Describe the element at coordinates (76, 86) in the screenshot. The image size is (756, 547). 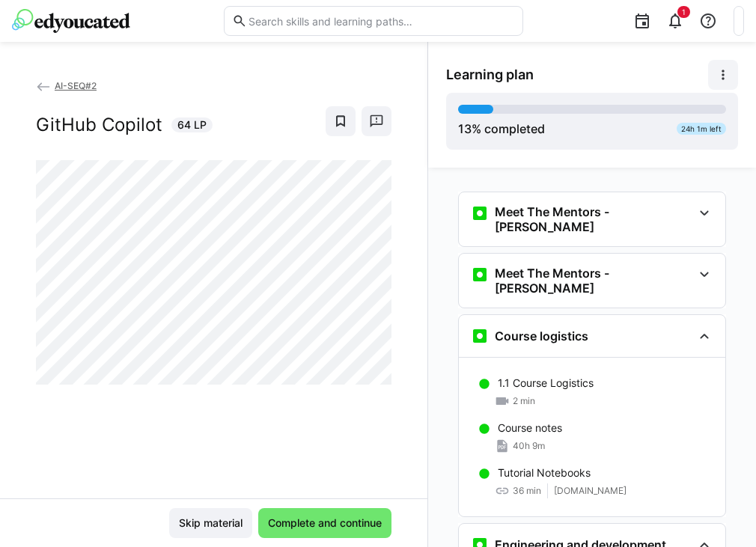
I see `span: AI-SEQ#2` at that location.